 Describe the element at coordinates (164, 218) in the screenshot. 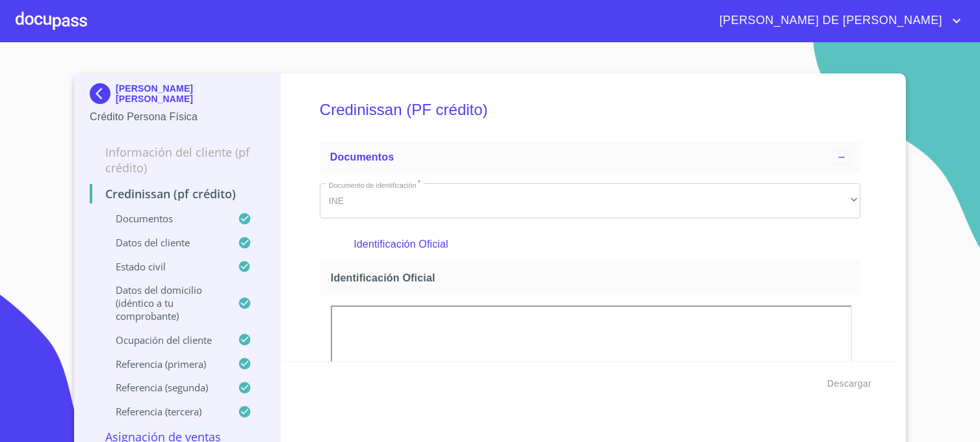

I see `p: Documentos` at that location.